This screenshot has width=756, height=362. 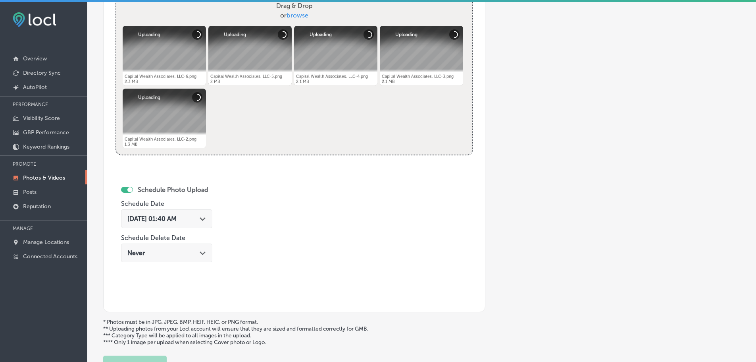 What do you see at coordinates (44, 177) in the screenshot?
I see `p: Photos & Videos` at bounding box center [44, 177].